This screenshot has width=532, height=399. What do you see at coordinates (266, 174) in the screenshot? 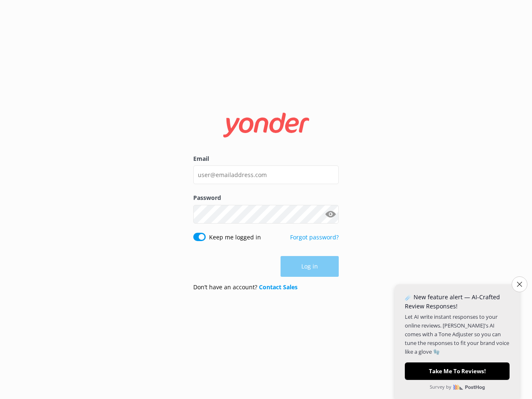
I see `input: user@emailaddress.com` at bounding box center [266, 174].